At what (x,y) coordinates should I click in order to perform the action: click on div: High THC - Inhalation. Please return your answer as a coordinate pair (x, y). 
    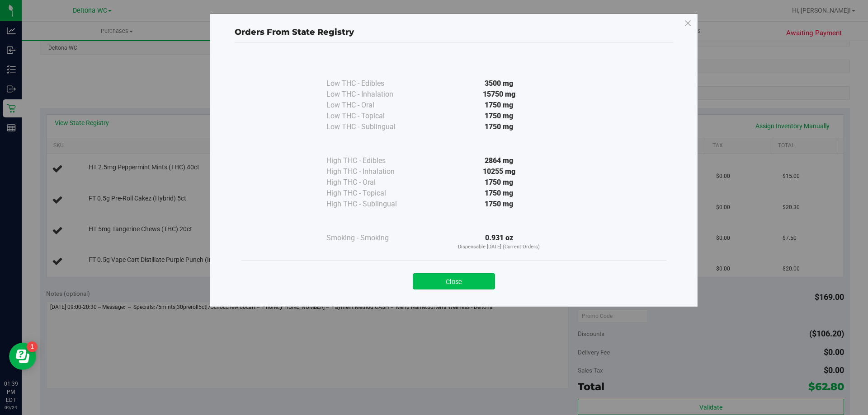
    Looking at the image, I should click on (372, 171).